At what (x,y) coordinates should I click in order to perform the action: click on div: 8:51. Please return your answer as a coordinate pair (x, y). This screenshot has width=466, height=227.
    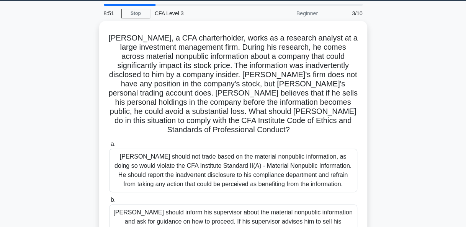
    Looking at the image, I should click on (110, 13).